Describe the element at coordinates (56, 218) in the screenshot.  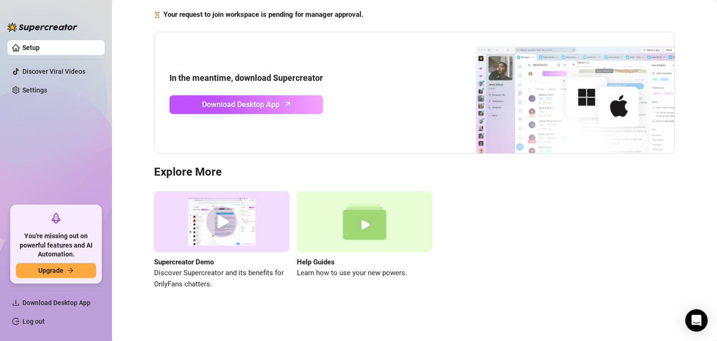
I see `span: rocket` at that location.